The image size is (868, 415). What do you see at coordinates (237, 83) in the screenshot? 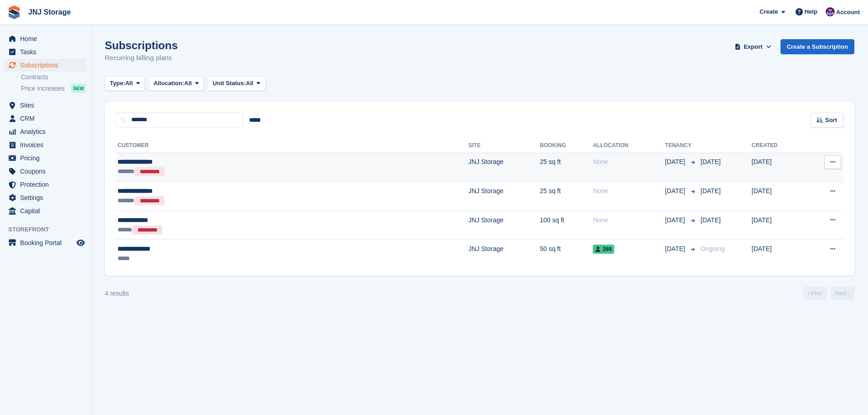
I see `button: Unit Status: All` at bounding box center [237, 83].